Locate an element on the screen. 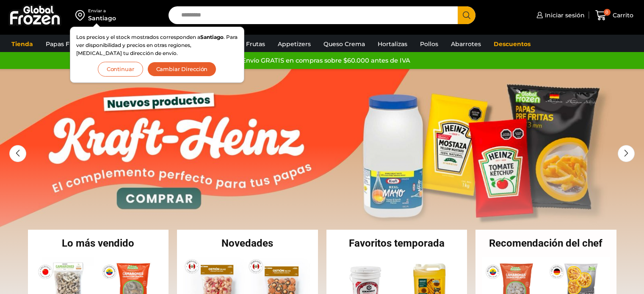 The width and height of the screenshot is (644, 294). strong: Santiago is located at coordinates (212, 37).